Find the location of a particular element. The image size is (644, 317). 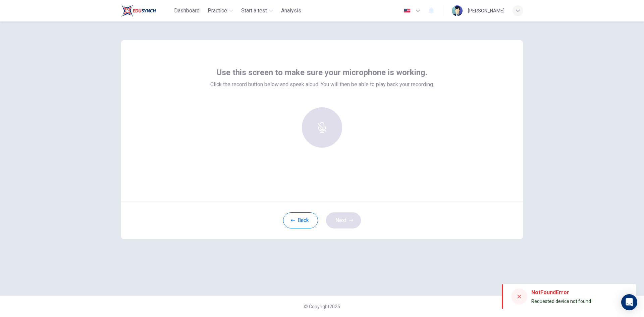

div: NotFoundError is located at coordinates (562, 293).